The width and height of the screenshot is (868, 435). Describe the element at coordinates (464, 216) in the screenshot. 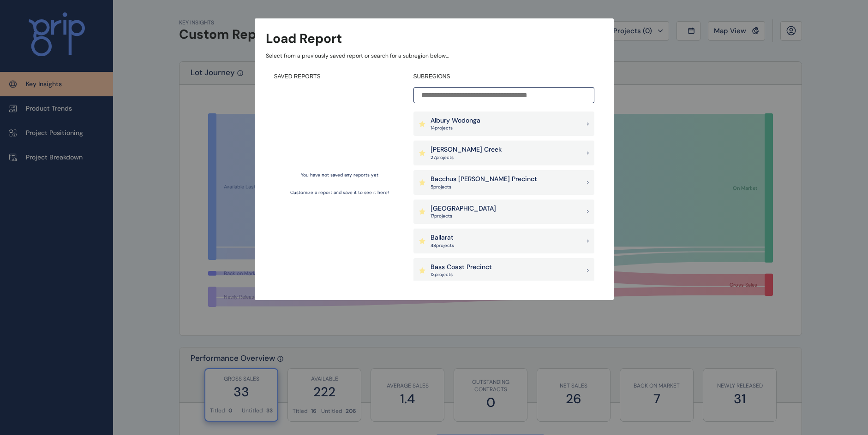

I see `p: 17 project s` at that location.